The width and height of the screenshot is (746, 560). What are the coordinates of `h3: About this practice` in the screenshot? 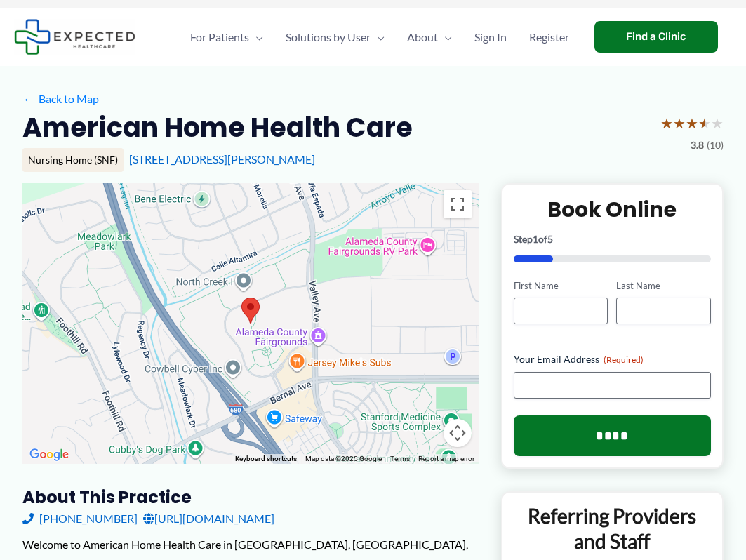 It's located at (250, 496).